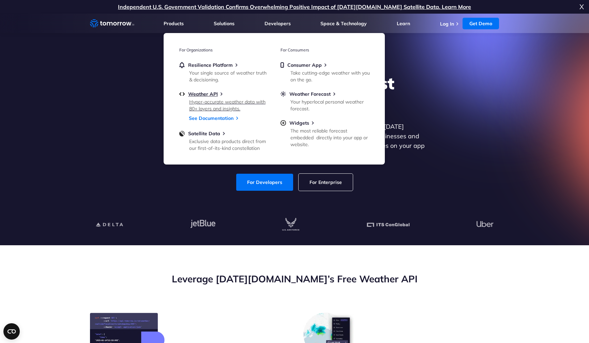  What do you see at coordinates (325, 182) in the screenshot?
I see `a: For Enterprise` at bounding box center [325, 182].